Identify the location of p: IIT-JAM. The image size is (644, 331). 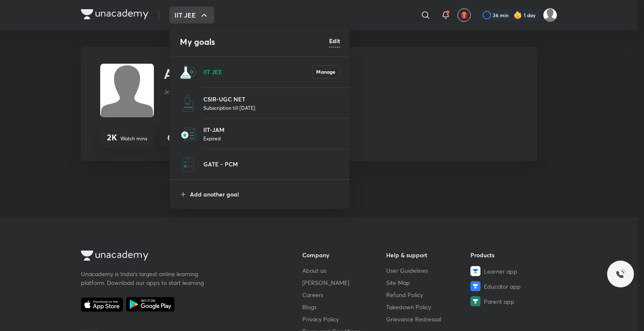
(271, 129).